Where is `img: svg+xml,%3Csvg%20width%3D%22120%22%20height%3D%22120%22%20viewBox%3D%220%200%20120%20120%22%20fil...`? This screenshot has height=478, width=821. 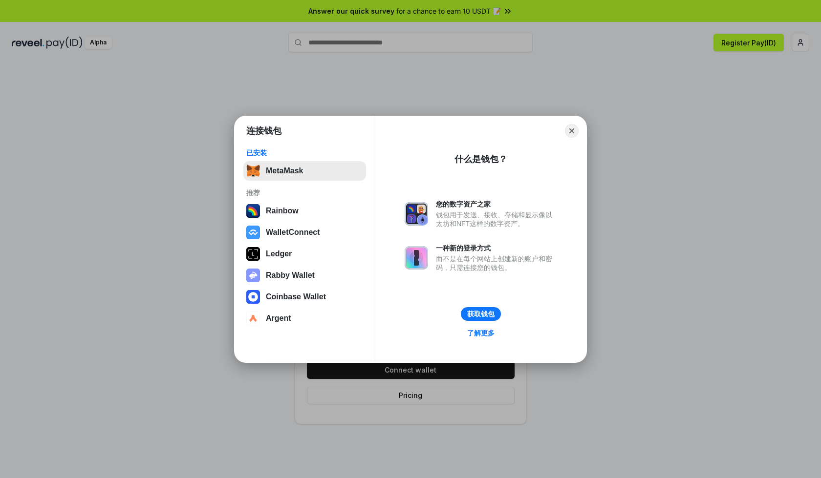 img: svg+xml,%3Csvg%20width%3D%22120%22%20height%3D%22120%22%20viewBox%3D%220%200%20120%20120%22%20fil... is located at coordinates (253, 211).